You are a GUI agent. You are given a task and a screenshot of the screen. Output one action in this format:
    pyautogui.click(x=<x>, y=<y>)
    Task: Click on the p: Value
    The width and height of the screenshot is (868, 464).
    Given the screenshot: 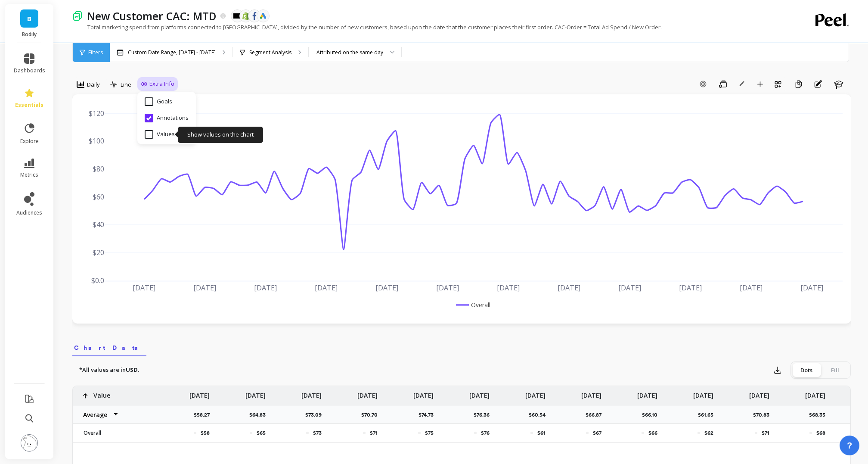 What is the action you would take?
    pyautogui.click(x=101, y=393)
    